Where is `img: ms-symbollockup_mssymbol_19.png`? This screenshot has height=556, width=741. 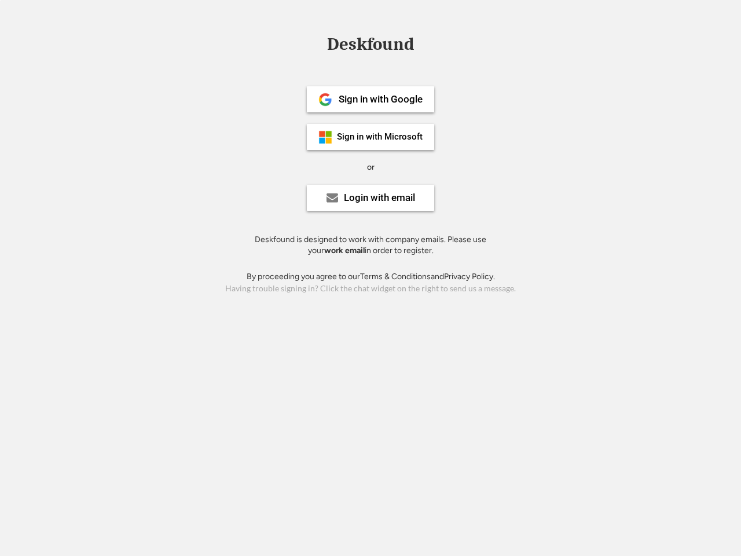 img: ms-symbollockup_mssymbol_19.png is located at coordinates (326, 137).